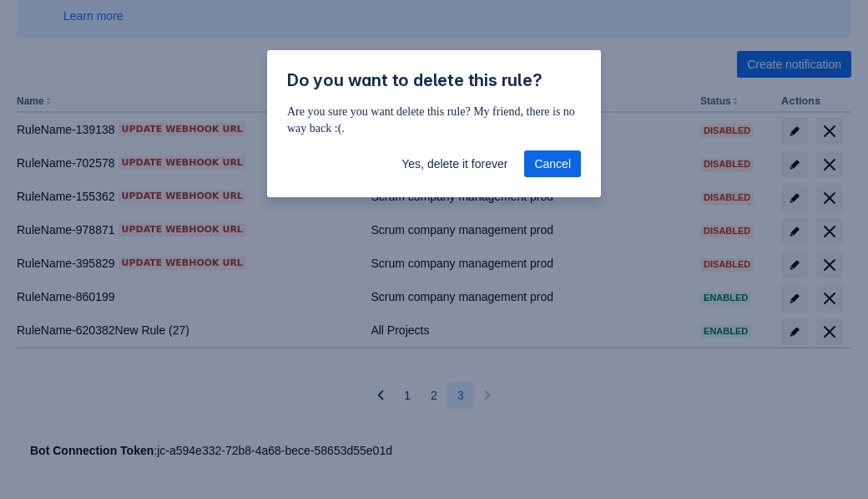 The width and height of the screenshot is (868, 499). I want to click on p: Are you sure you want delete this rule? My friend, there is no way back :(., so click(434, 120).